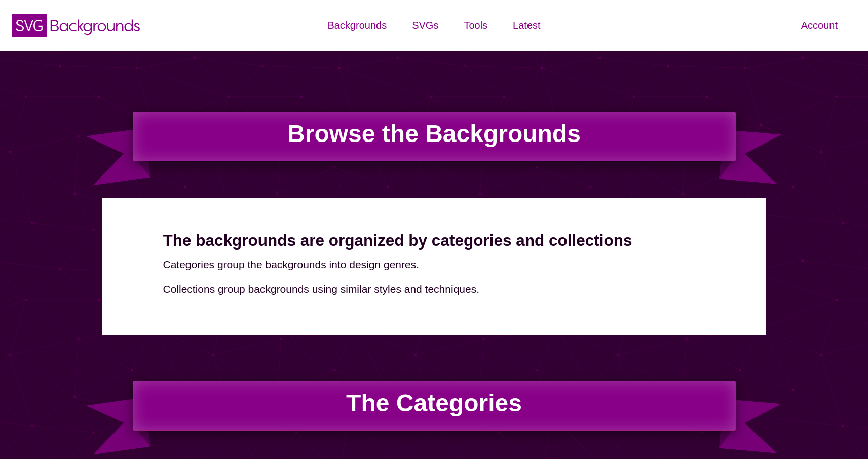 This screenshot has height=459, width=868. What do you see at coordinates (434, 137) in the screenshot?
I see `h1: Browse the Backgrounds` at bounding box center [434, 137].